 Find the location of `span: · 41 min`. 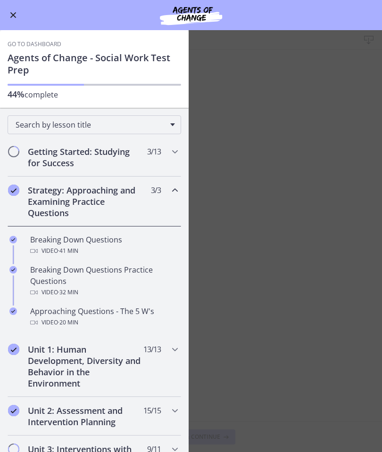

span: · 41 min is located at coordinates (68, 251).